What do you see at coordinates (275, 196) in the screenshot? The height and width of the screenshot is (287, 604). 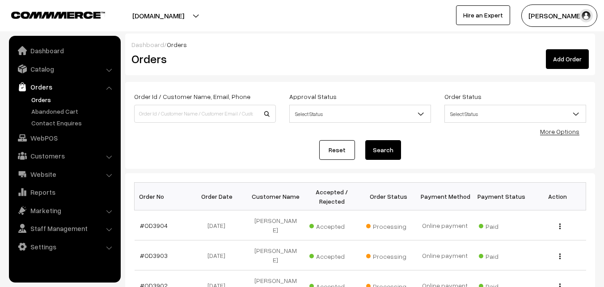 I see `th: Customer Name` at bounding box center [275, 196].